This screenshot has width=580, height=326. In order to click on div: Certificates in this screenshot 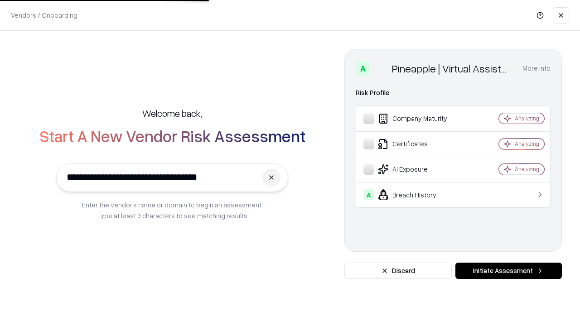, I will do `click(417, 144)`.